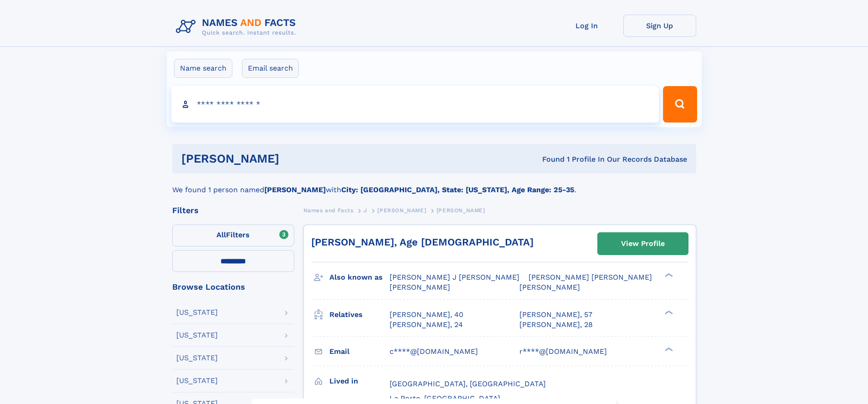 This screenshot has height=404, width=868. What do you see at coordinates (660, 25) in the screenshot?
I see `a: Sign Up` at bounding box center [660, 25].